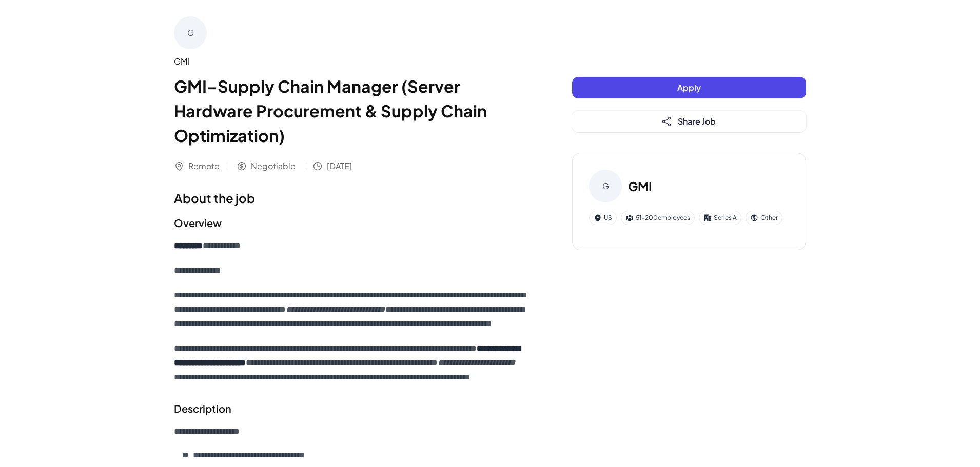 The height and width of the screenshot is (467, 980). Describe the element at coordinates (352, 62) in the screenshot. I see `div: GMI` at that location.